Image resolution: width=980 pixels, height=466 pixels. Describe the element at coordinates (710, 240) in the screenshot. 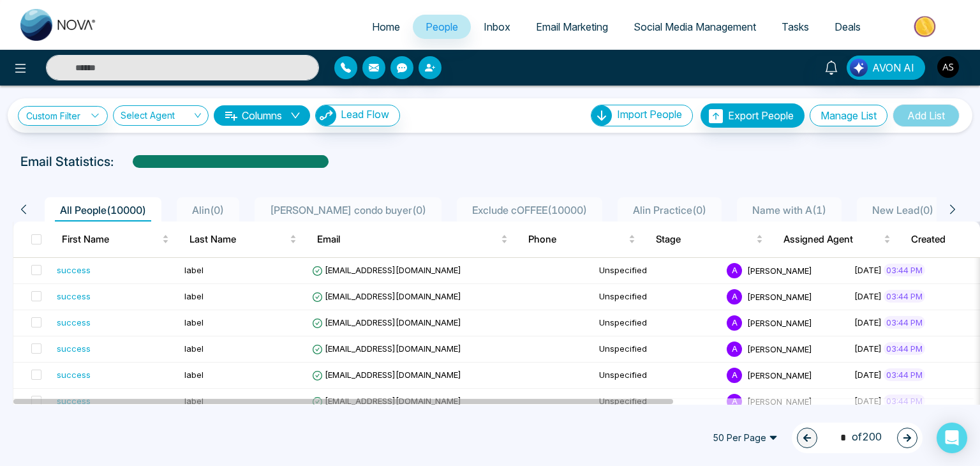

I see `th: Stage` at that location.